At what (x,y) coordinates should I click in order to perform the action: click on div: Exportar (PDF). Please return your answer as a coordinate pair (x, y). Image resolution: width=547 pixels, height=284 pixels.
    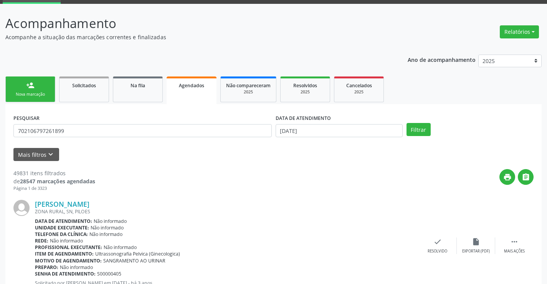
    Looking at the image, I should click on (476, 251).